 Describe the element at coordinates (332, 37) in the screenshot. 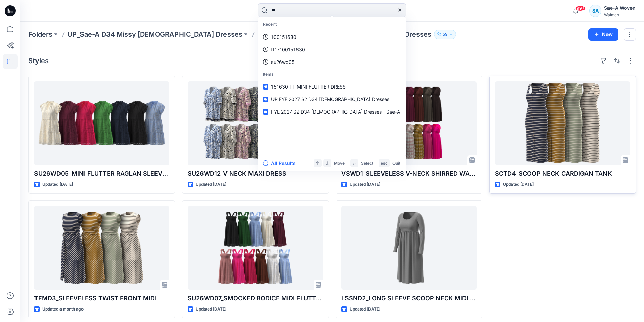

I see `a: 100151630` at that location.